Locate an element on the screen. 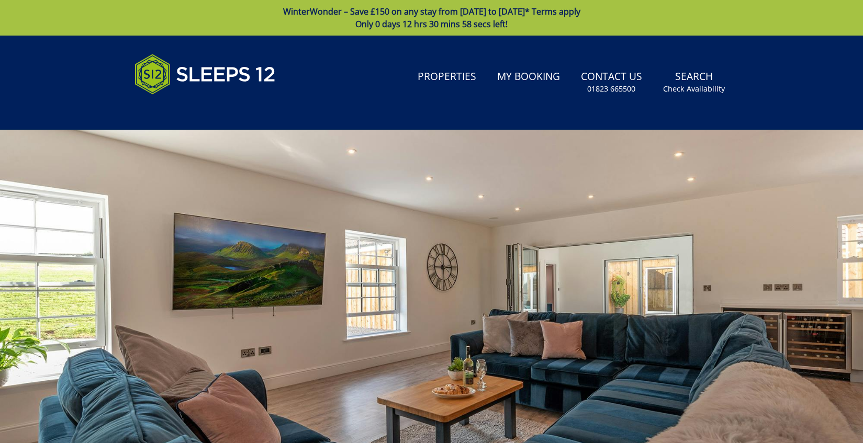 Image resolution: width=863 pixels, height=443 pixels. a: My Booking is located at coordinates (529, 77).